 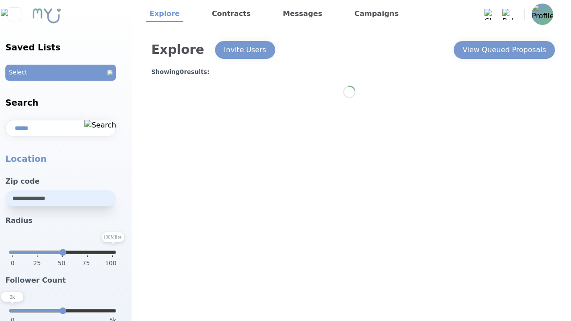 I want to click on h1: Showing 0 results:, so click(x=355, y=72).